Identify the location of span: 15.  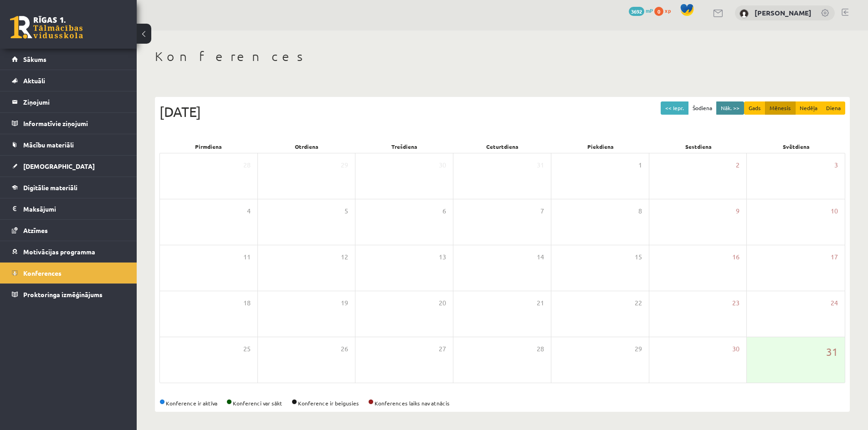
(638, 257).